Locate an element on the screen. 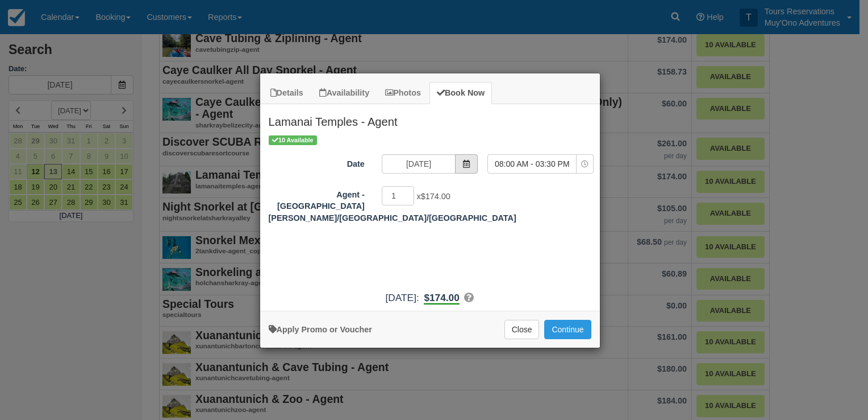 The image size is (868, 420). span: 08:00 AM - 03:30 PM is located at coordinates (532, 164).